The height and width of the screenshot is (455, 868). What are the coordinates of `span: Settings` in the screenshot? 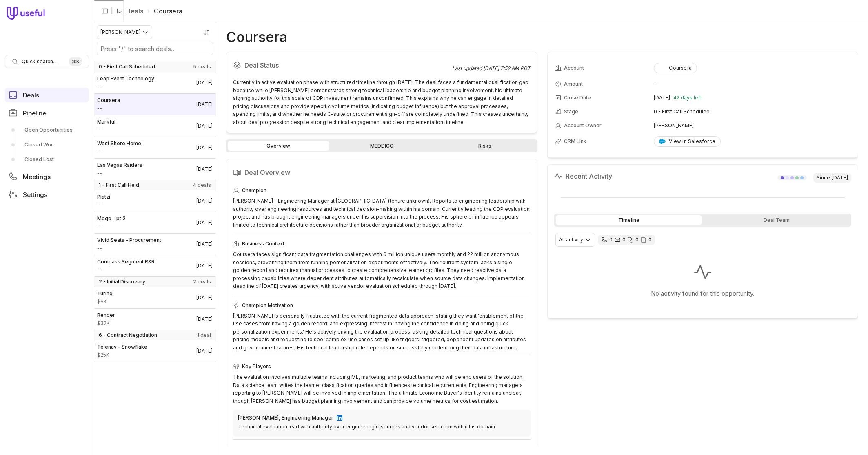 It's located at (35, 194).